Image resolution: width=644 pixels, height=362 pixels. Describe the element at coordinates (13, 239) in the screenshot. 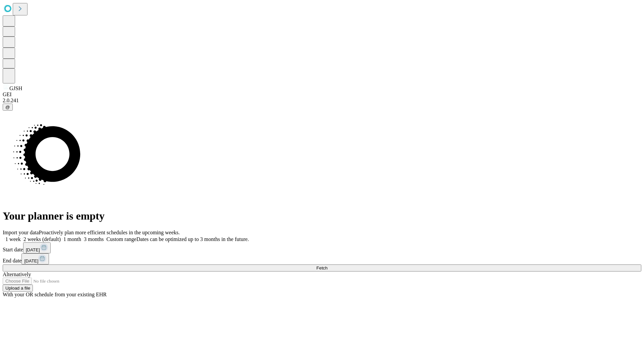

I see `span: 1 week` at that location.